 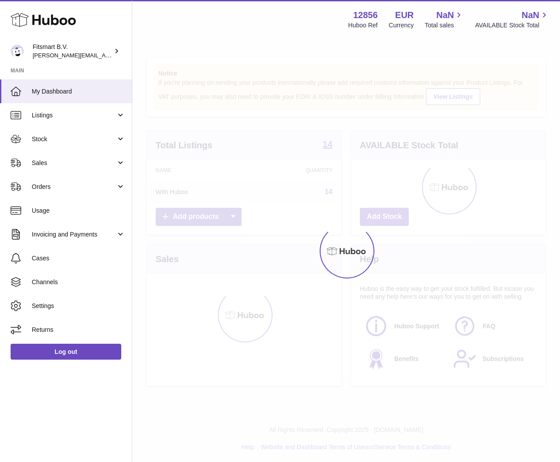 What do you see at coordinates (366, 15) in the screenshot?
I see `strong: 12856` at bounding box center [366, 15].